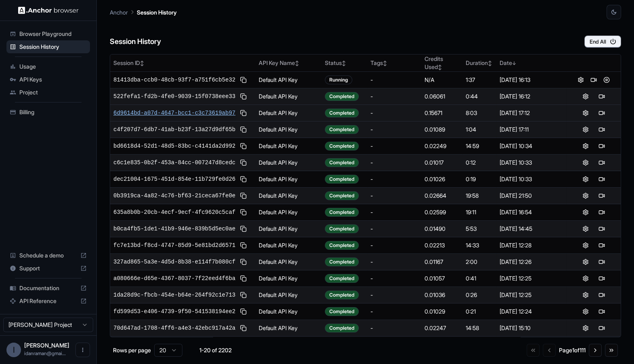  Describe the element at coordinates (48, 80) in the screenshot. I see `div: API Keys` at that location.